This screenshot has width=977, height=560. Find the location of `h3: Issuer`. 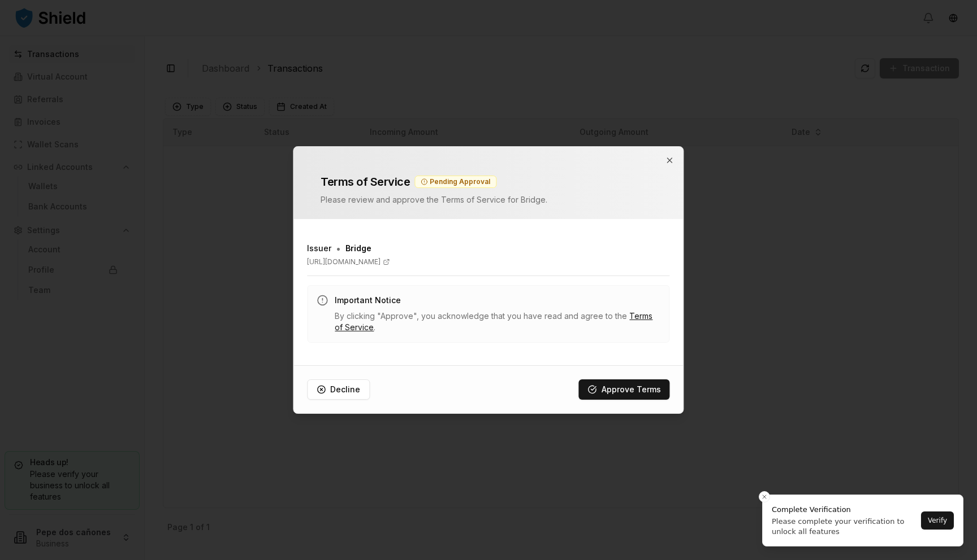

h3: Issuer is located at coordinates (319, 249).